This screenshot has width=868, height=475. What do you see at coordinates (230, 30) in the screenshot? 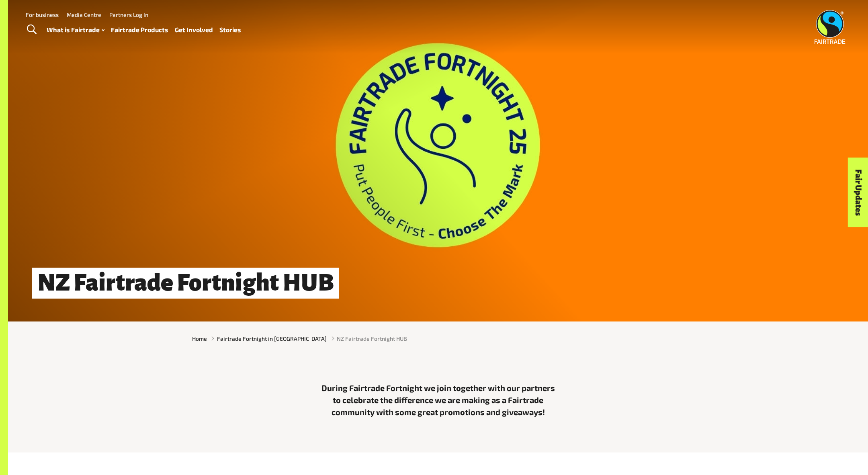
I see `a: Stories` at bounding box center [230, 30].